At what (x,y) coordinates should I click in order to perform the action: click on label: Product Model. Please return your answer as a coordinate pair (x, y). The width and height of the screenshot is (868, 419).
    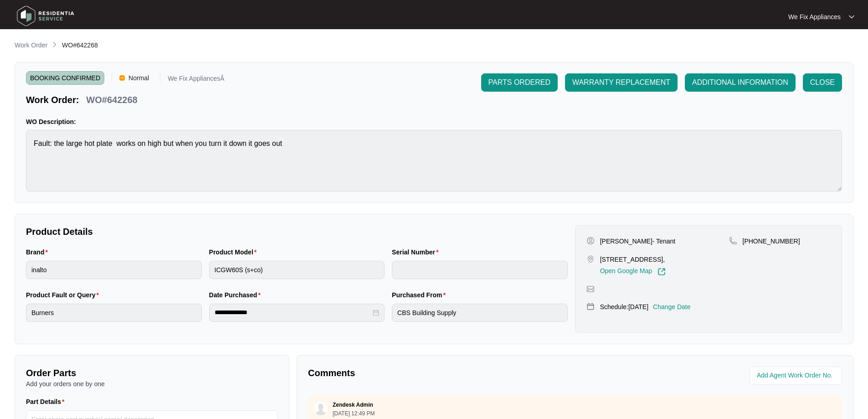
    Looking at the image, I should click on (235, 252).